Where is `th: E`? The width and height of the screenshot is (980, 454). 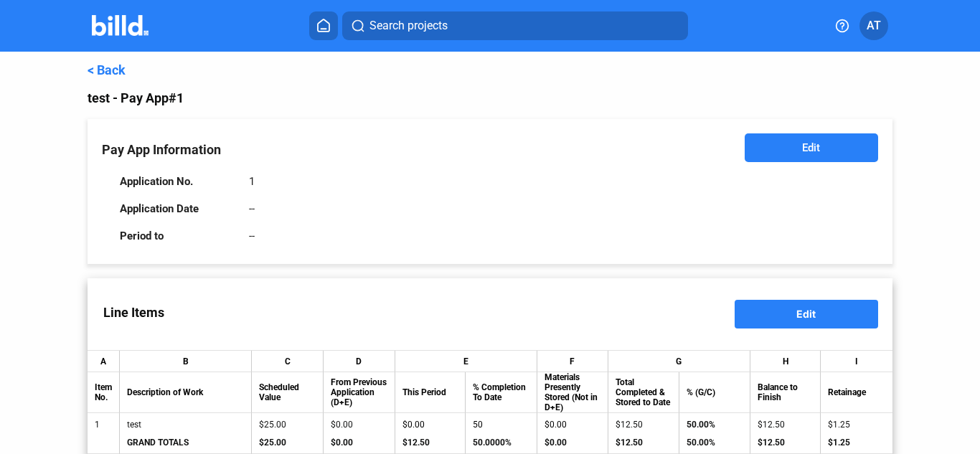
th: E is located at coordinates (466, 362).